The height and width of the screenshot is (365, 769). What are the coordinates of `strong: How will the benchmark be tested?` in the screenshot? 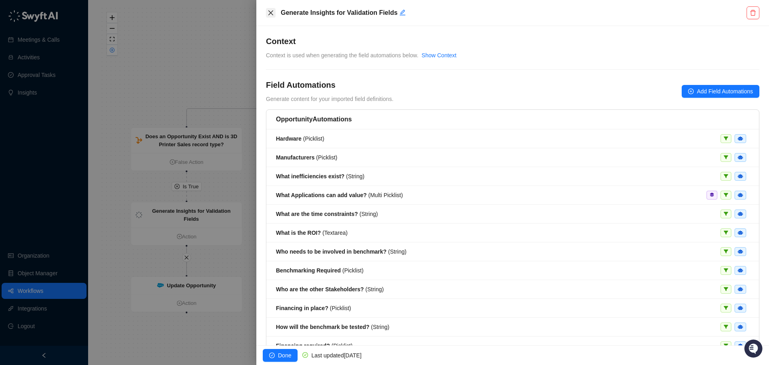 It's located at (323, 327).